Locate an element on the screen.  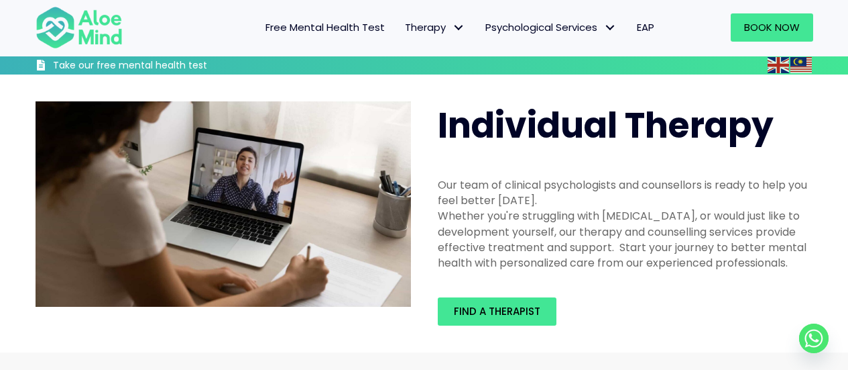
a: Free Mental Health Test is located at coordinates (325, 27).